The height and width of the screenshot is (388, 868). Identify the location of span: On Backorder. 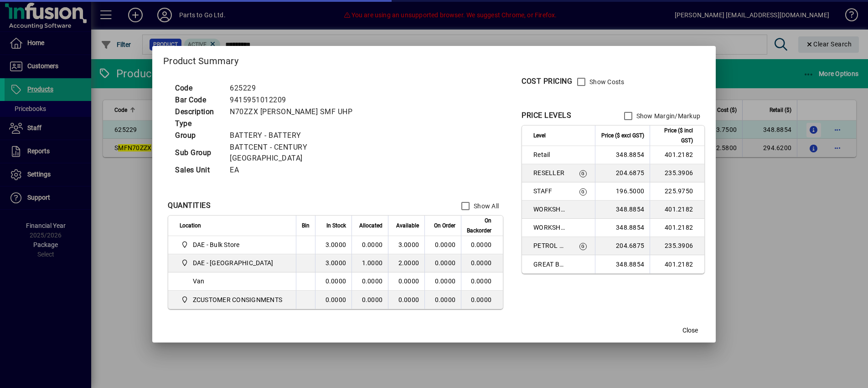
(479, 226).